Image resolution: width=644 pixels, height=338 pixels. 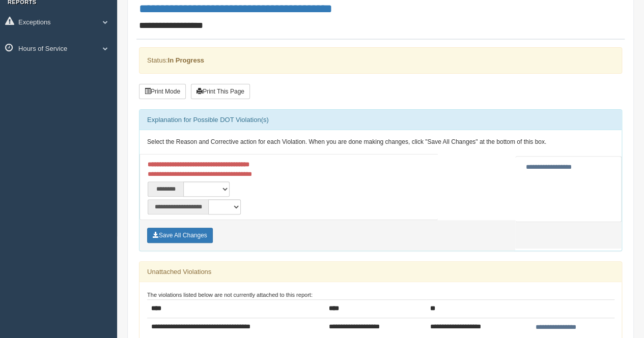 I want to click on div: Select the Reason and Corrective action for each Violation. When you are done making changes, cli..., so click(x=380, y=142).